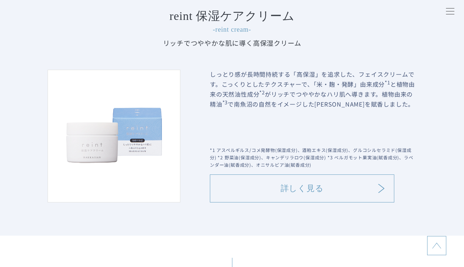 This screenshot has height=267, width=464. I want to click on h4: reint 保湿ケアクリーム, so click(232, 22).